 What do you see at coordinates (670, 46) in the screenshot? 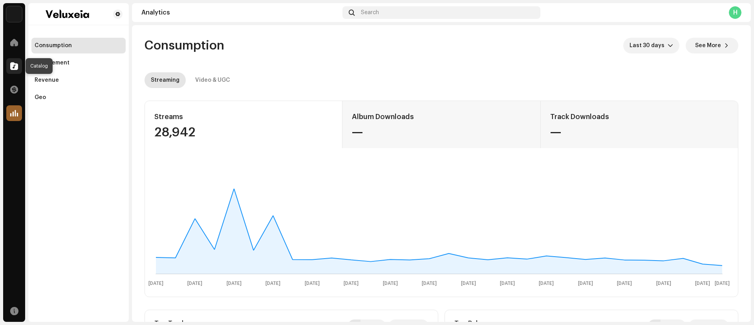
I see `div: dropdown trigger` at bounding box center [670, 46].